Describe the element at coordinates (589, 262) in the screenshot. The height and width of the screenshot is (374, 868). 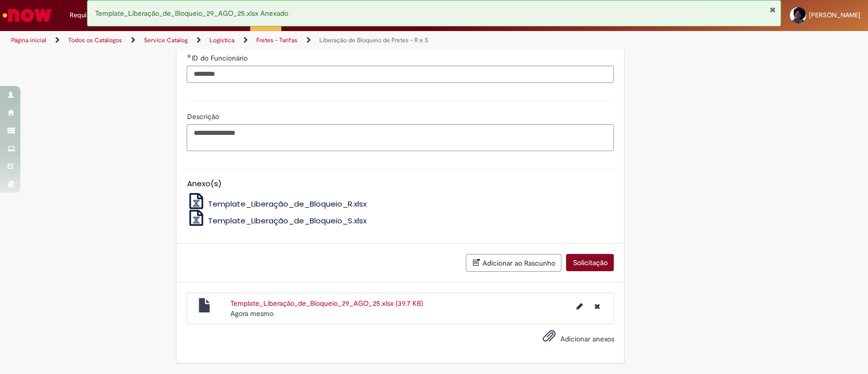
I see `button: Solicitação` at that location.